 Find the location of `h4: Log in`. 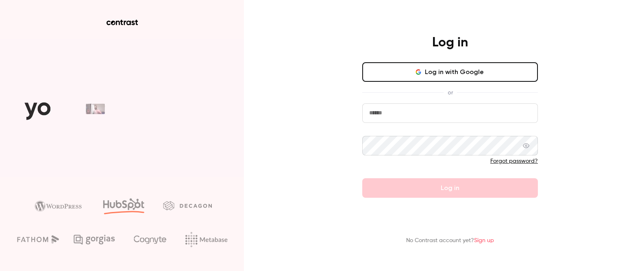

h4: Log in is located at coordinates (450, 43).